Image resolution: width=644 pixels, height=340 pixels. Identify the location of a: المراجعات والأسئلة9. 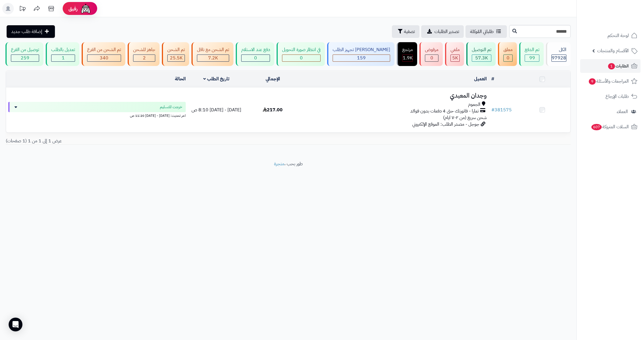
(610, 82).